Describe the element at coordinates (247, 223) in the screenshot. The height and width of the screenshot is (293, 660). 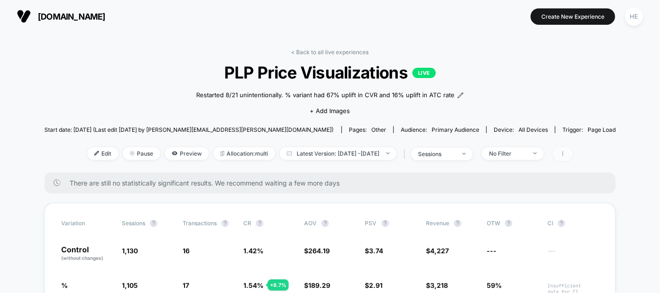
I see `span: CR` at that location.